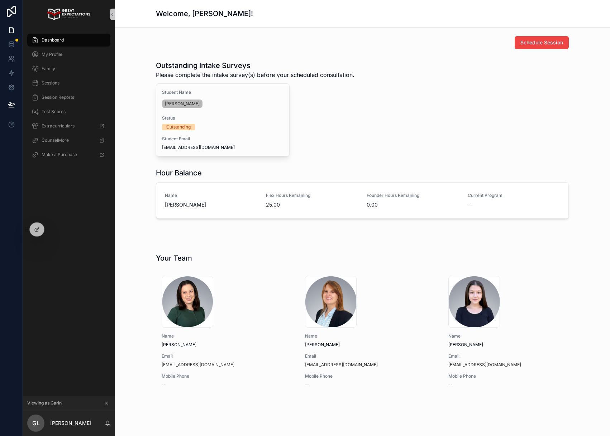  What do you see at coordinates (514, 196) in the screenshot?
I see `span: Current Program` at bounding box center [514, 196].